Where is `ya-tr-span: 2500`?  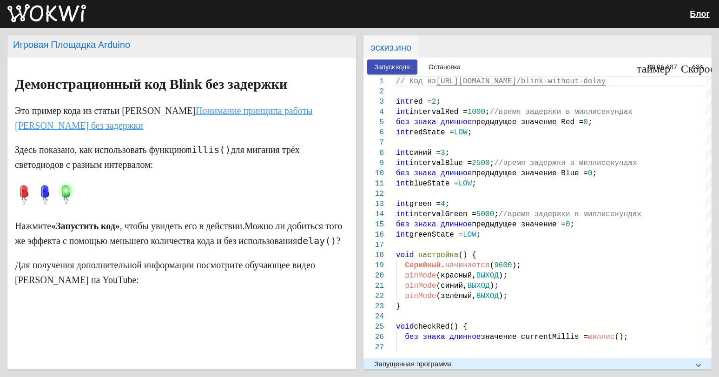
ya-tr-span: 2500 is located at coordinates (481, 163).